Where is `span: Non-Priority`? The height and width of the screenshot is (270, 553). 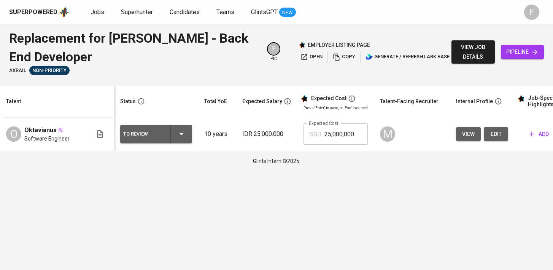
span: Non-Priority is located at coordinates (49, 70).